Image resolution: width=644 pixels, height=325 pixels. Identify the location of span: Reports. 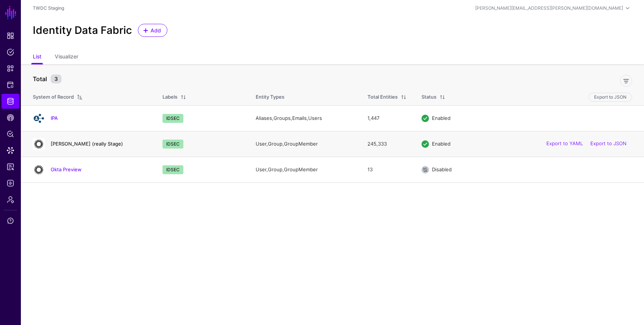
(10, 167).